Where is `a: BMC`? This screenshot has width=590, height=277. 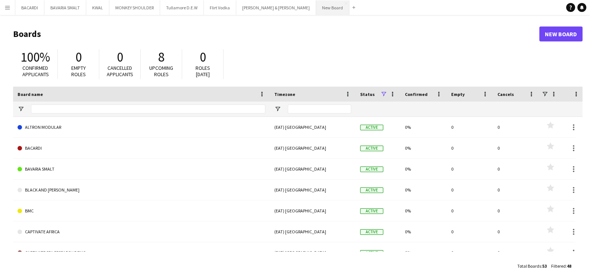
a: BMC is located at coordinates (142, 211).